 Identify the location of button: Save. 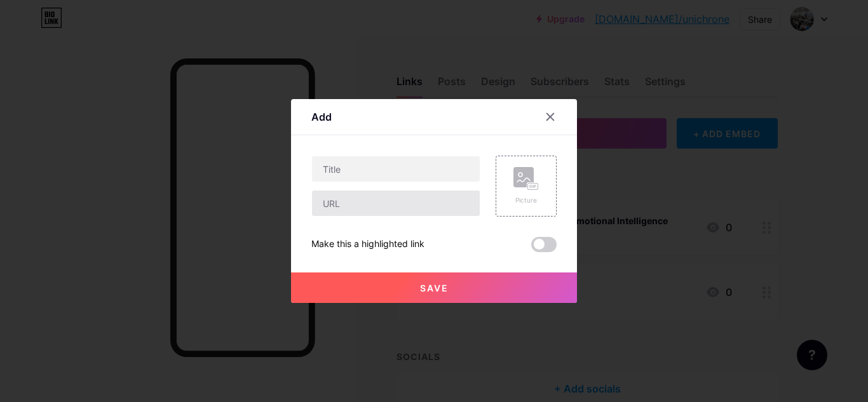
(434, 288).